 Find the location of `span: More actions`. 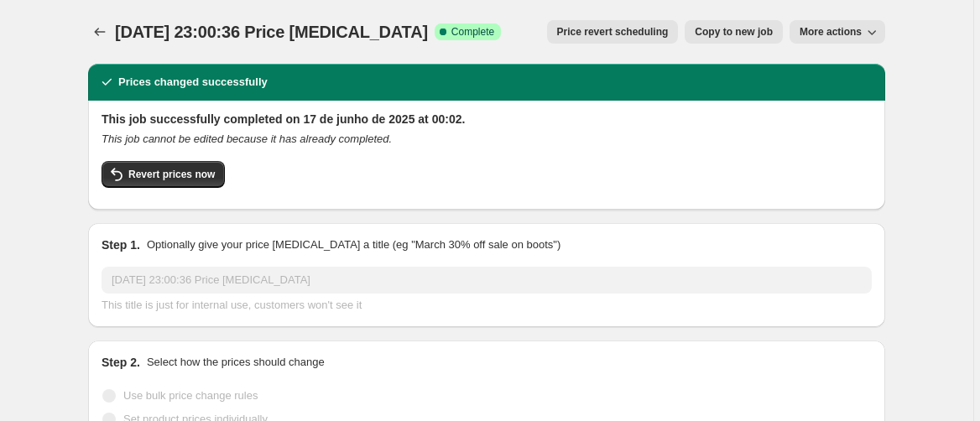

span: More actions is located at coordinates (831, 32).